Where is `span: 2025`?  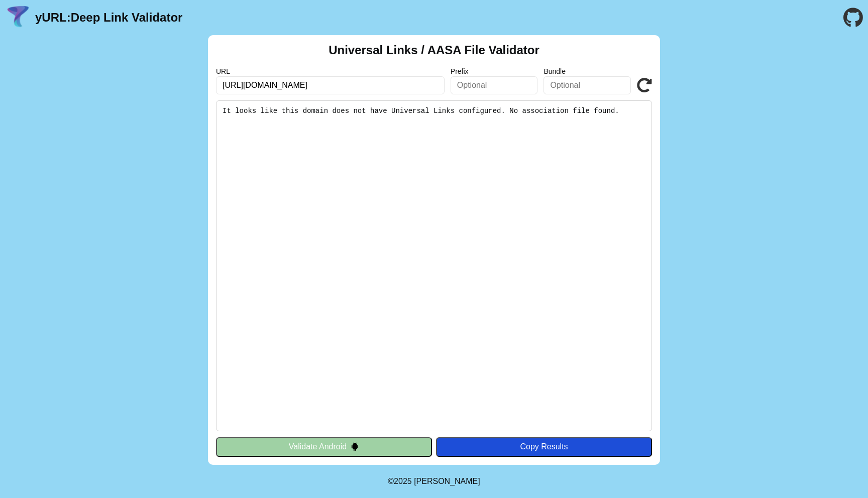
span: 2025 is located at coordinates (403, 481).